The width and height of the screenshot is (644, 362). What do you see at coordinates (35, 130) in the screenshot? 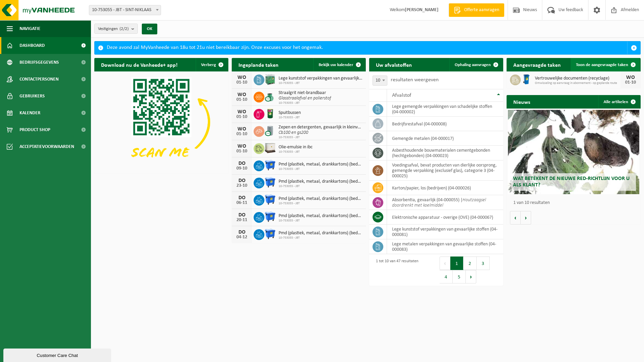
I see `span: Product Shop` at bounding box center [35, 130].